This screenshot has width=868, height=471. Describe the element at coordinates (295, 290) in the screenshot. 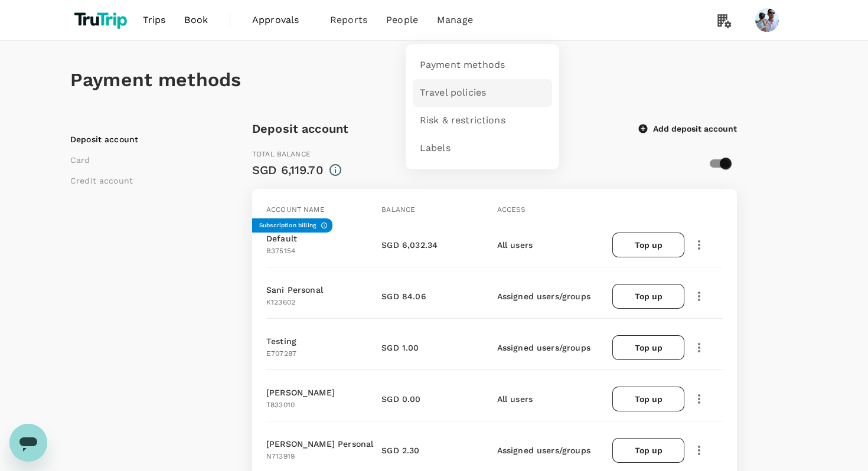

I see `p: Sani Personal` at that location.